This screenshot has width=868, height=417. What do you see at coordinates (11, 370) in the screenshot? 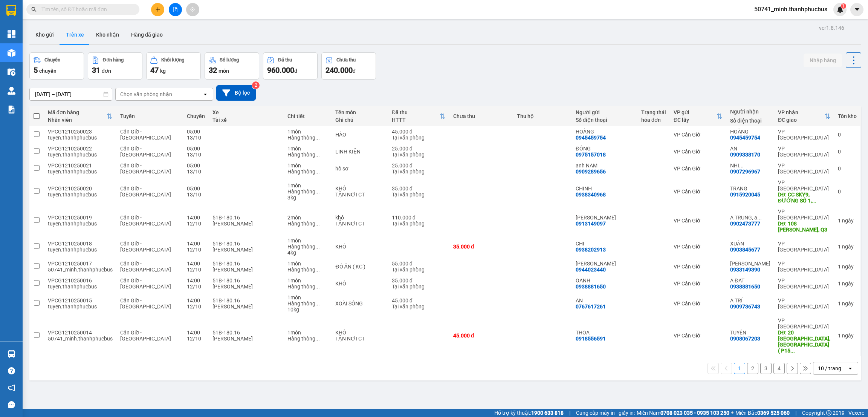
I see `span: question-circle` at bounding box center [11, 370].